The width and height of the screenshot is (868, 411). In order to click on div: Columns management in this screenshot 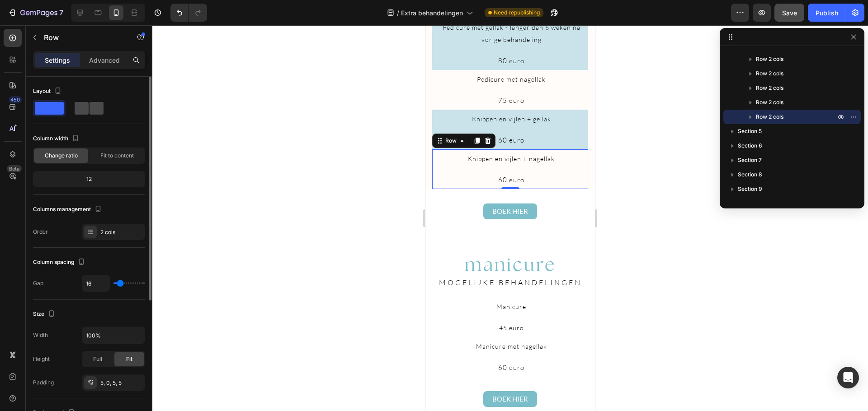, I will do `click(68, 209)`.